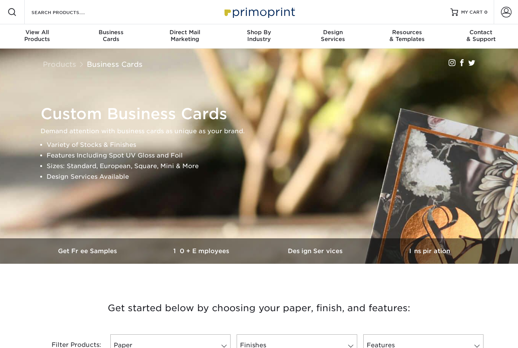 The width and height of the screenshot is (518, 348). I want to click on a: Business Cards, so click(114, 64).